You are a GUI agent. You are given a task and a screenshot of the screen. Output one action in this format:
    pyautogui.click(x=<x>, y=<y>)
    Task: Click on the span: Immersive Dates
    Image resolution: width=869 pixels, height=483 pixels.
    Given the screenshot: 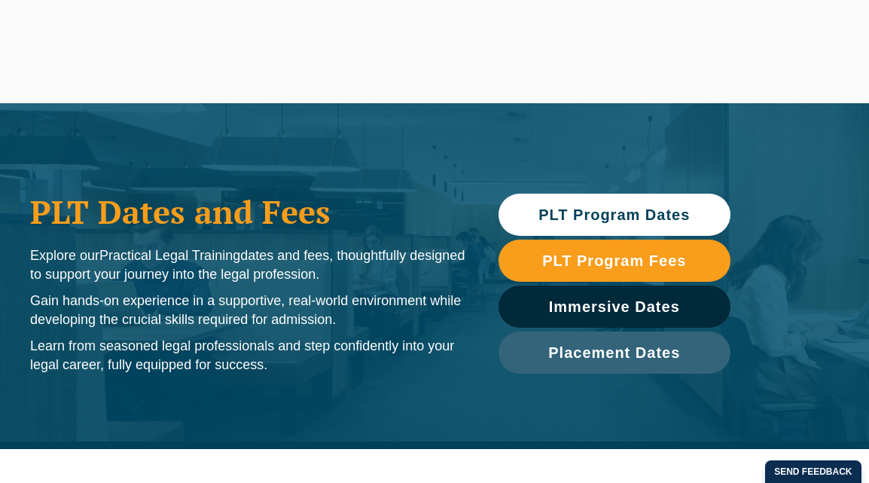 What is the action you would take?
    pyautogui.click(x=614, y=306)
    